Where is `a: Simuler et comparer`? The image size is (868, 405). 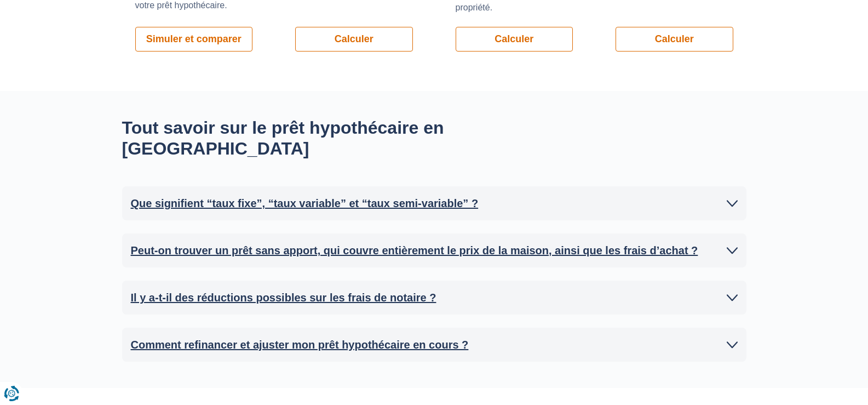
a: Simuler et comparer is located at coordinates (194, 39).